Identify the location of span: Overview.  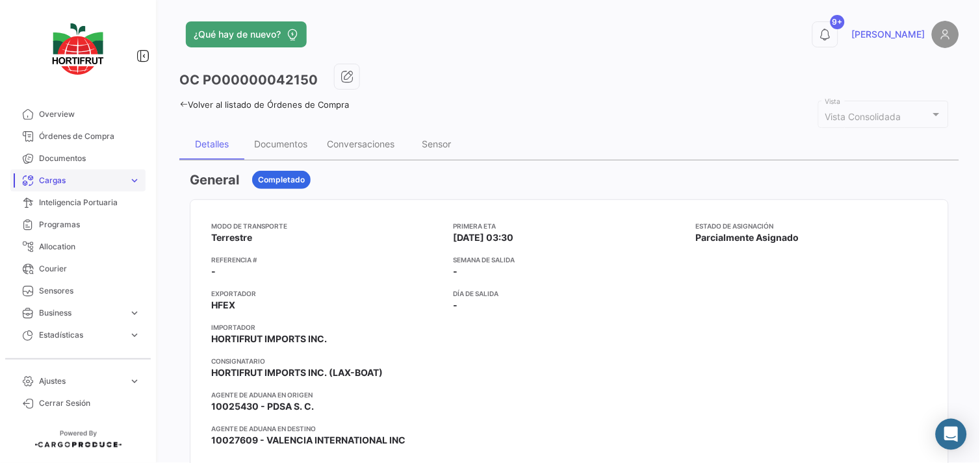
(90, 114).